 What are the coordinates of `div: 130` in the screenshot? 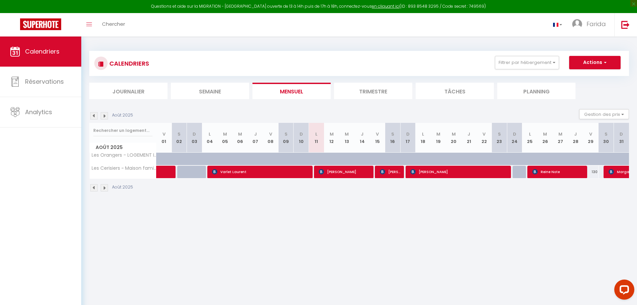 It's located at (591, 172).